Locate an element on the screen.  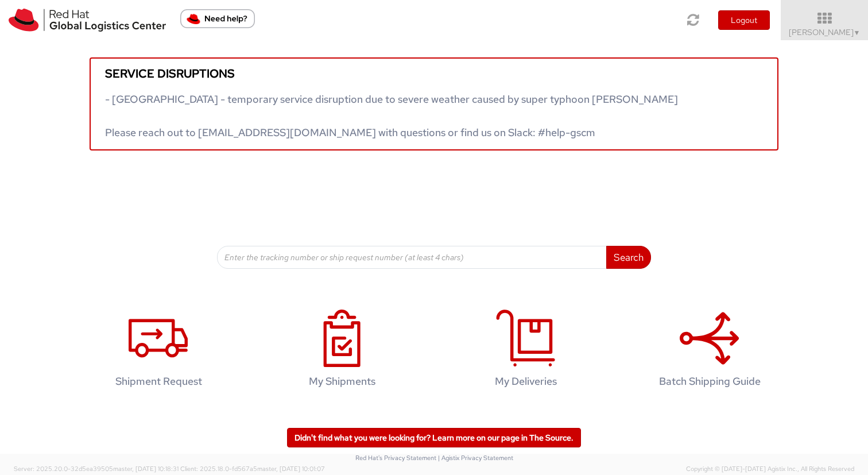
h4: Batch Shipping Guide is located at coordinates (710, 381).